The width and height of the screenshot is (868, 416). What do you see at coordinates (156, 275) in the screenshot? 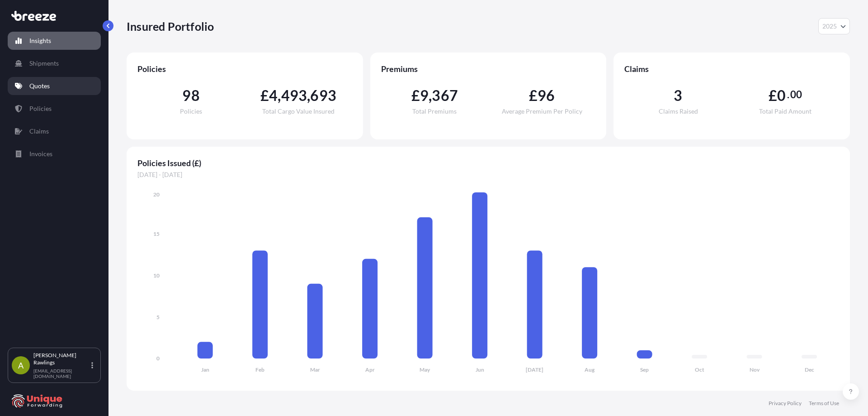
I see `tspan: 10` at bounding box center [156, 275].